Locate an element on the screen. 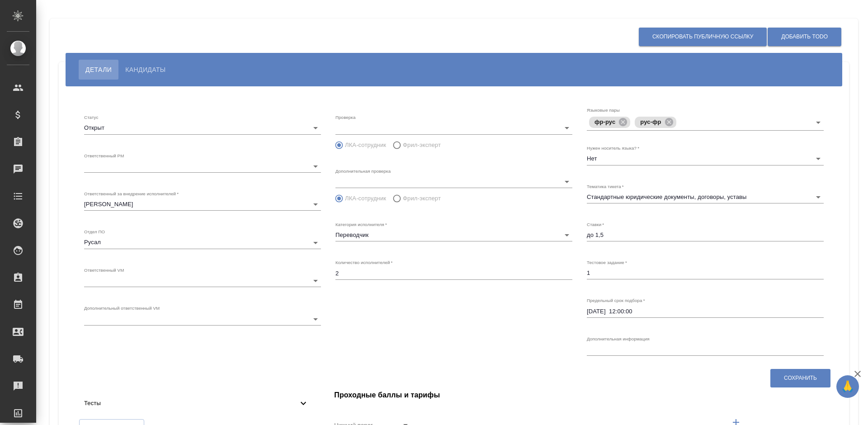  label: Дополнительная проверка is located at coordinates (363, 171).